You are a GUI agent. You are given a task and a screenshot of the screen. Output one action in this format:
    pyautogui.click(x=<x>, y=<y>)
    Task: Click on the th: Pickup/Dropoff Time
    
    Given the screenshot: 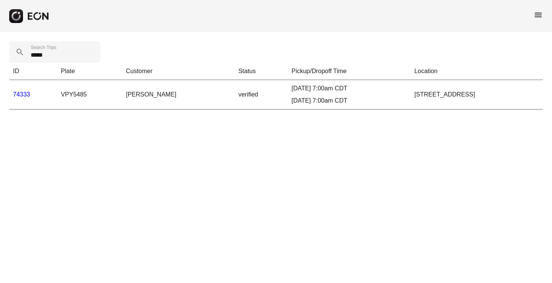 What is the action you would take?
    pyautogui.click(x=349, y=71)
    